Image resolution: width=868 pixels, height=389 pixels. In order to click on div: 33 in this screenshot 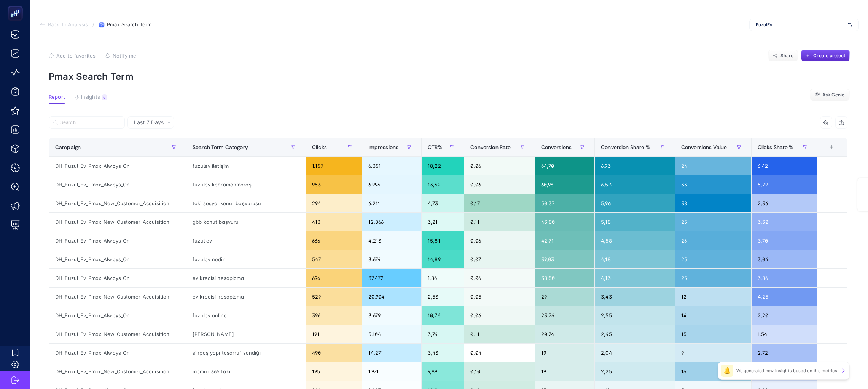, I will do `click(713, 184)`.